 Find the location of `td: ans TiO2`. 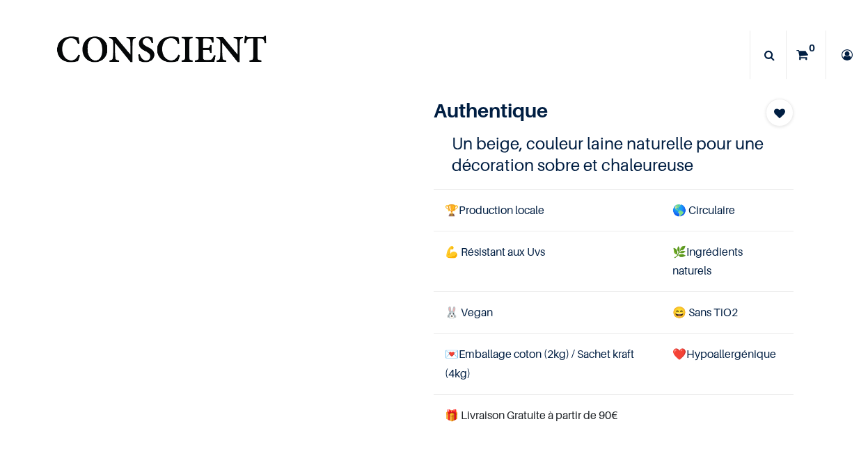

td: ans TiO2 is located at coordinates (727, 313).